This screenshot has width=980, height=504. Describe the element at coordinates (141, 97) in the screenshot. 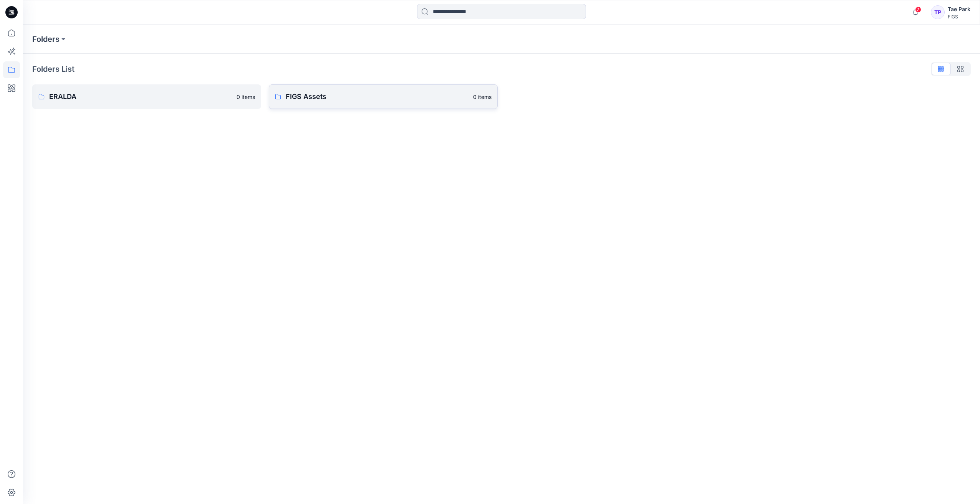

I see `p: ERALDA` at that location.